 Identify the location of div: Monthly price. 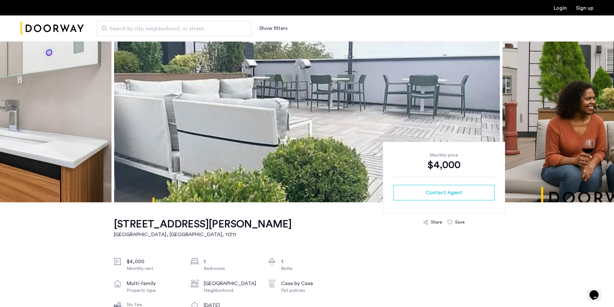
(444, 155).